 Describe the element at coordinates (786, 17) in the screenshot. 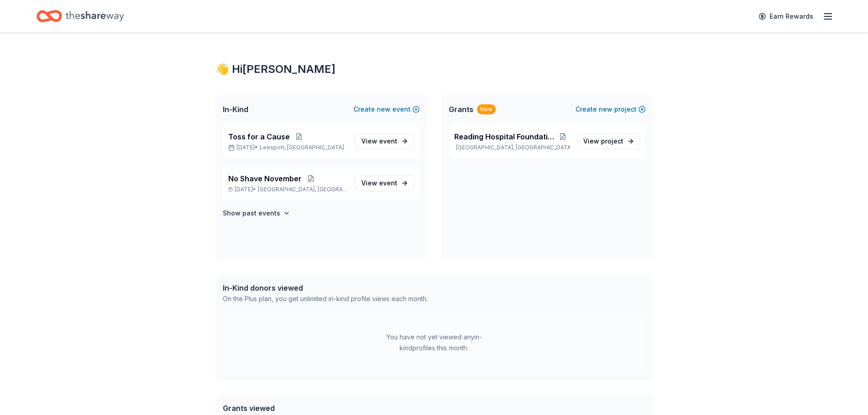

I see `a: Earn Rewards` at that location.